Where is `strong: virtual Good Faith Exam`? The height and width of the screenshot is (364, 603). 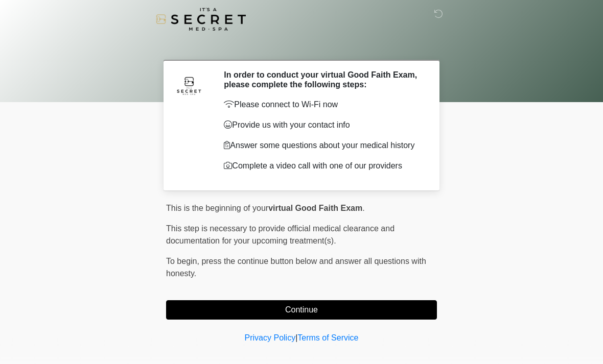 strong: virtual Good Faith Exam is located at coordinates (316, 208).